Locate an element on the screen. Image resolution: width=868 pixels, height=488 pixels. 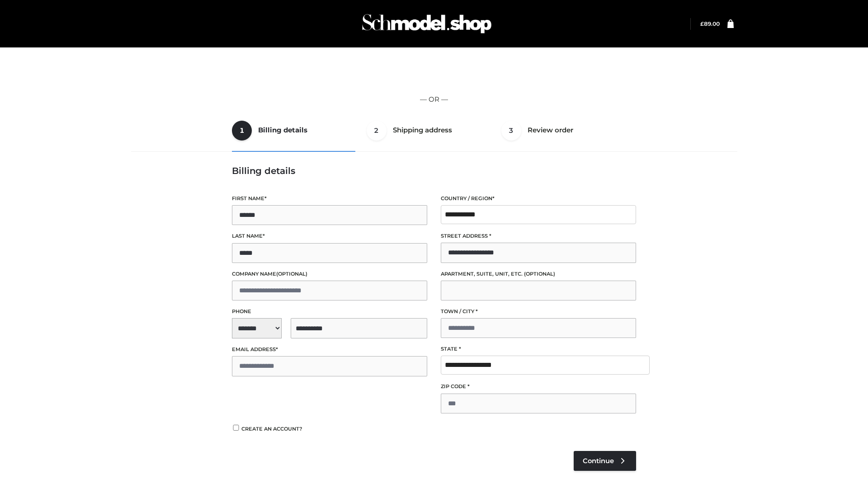
span: Continue is located at coordinates (598, 461).